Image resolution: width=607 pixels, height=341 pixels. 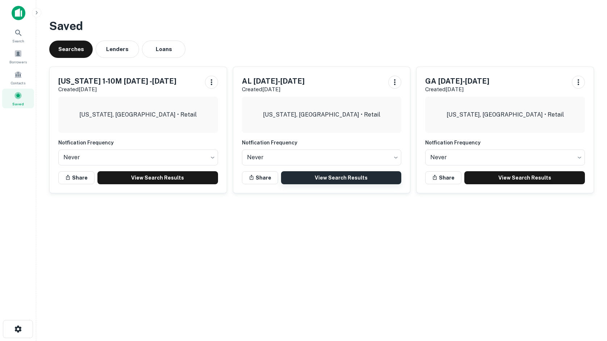 I want to click on a: Search, so click(x=18, y=36).